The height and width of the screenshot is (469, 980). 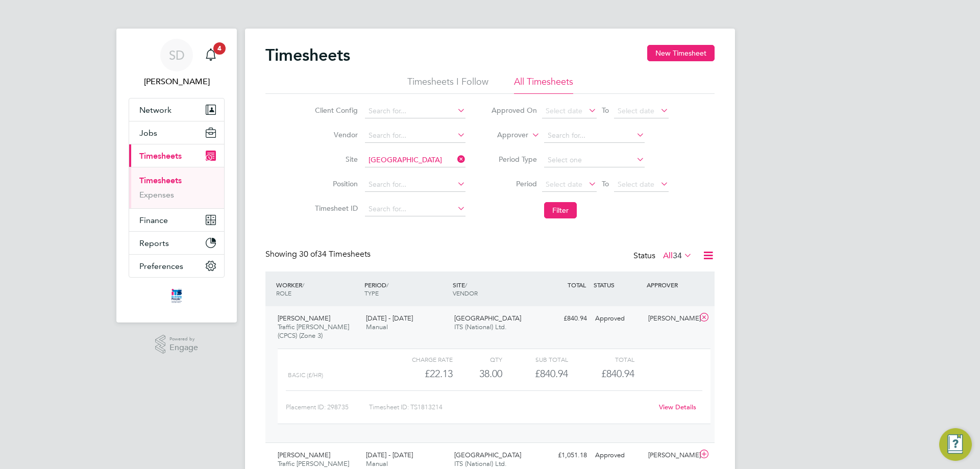 I want to click on nav: Main navigation, so click(x=176, y=176).